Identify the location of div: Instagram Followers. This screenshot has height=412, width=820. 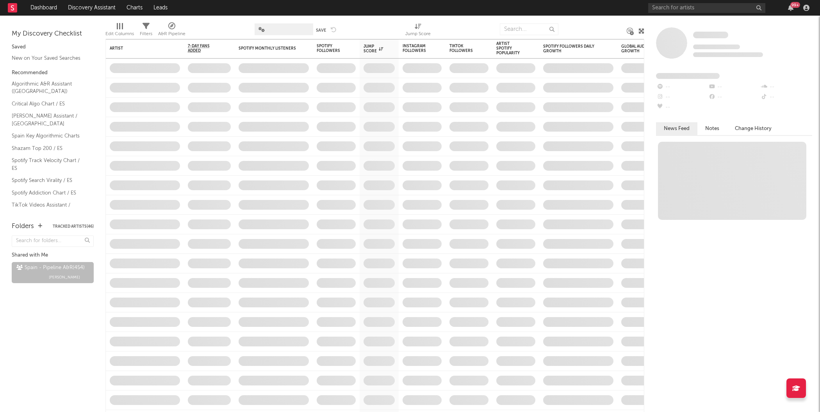
(416, 48).